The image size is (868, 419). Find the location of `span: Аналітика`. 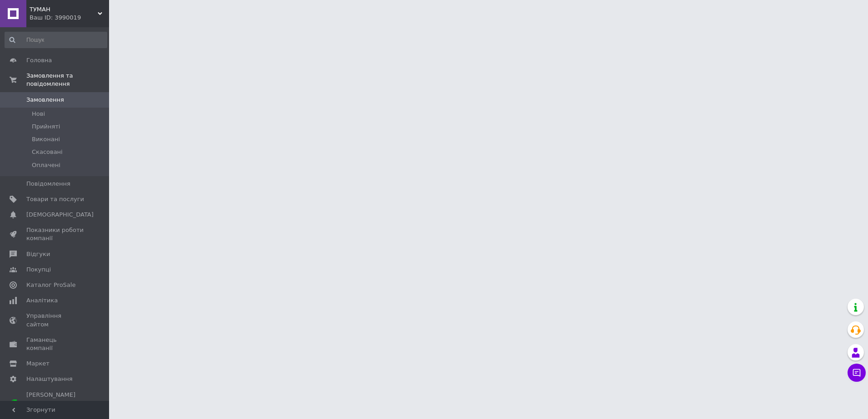

span: Аналітика is located at coordinates (42, 300).